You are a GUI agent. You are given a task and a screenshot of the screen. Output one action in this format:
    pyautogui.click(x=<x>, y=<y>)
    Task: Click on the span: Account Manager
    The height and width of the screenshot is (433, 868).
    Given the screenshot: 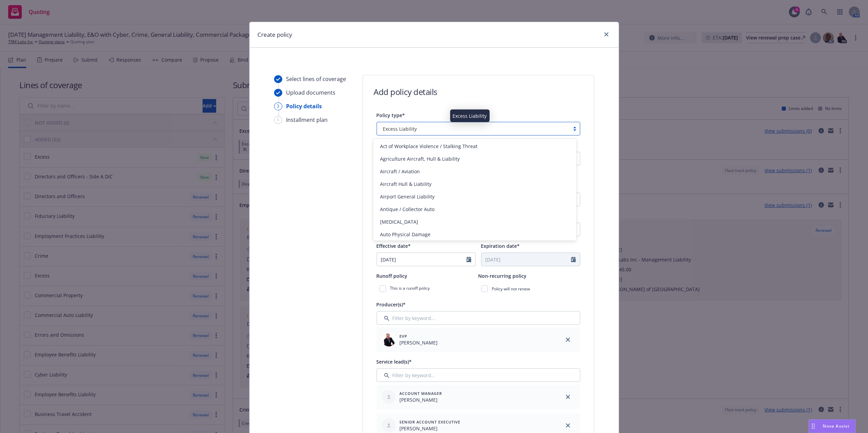 What is the action you would take?
    pyautogui.click(x=420, y=393)
    